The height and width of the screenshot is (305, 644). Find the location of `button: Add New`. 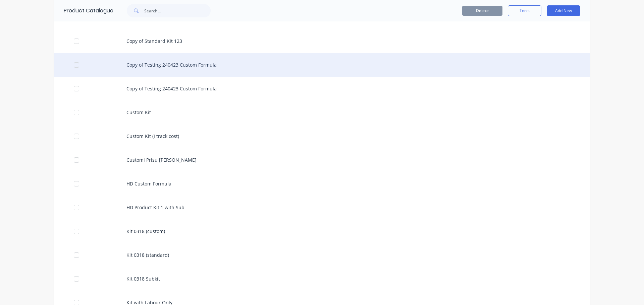

button: Add New is located at coordinates (563, 11).